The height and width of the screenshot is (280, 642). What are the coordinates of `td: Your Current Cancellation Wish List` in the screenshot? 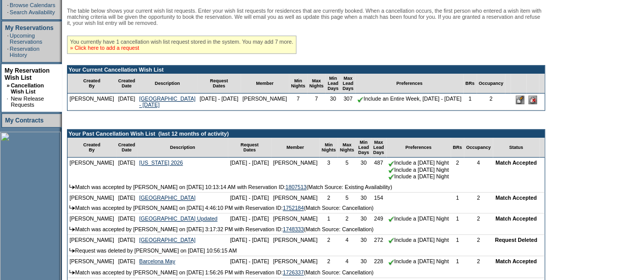 It's located at (306, 70).